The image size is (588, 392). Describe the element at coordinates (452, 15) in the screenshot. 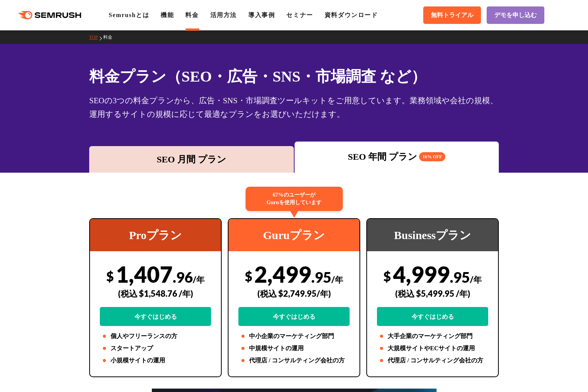

I see `span: 無料トライアル` at that location.